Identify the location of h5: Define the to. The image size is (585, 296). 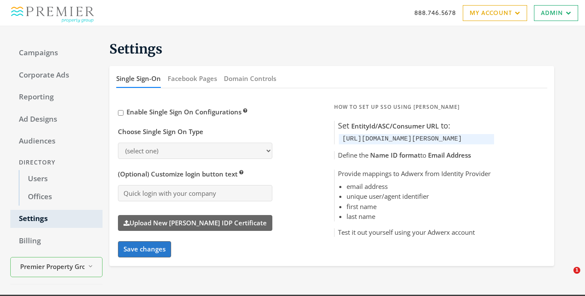
(414, 156).